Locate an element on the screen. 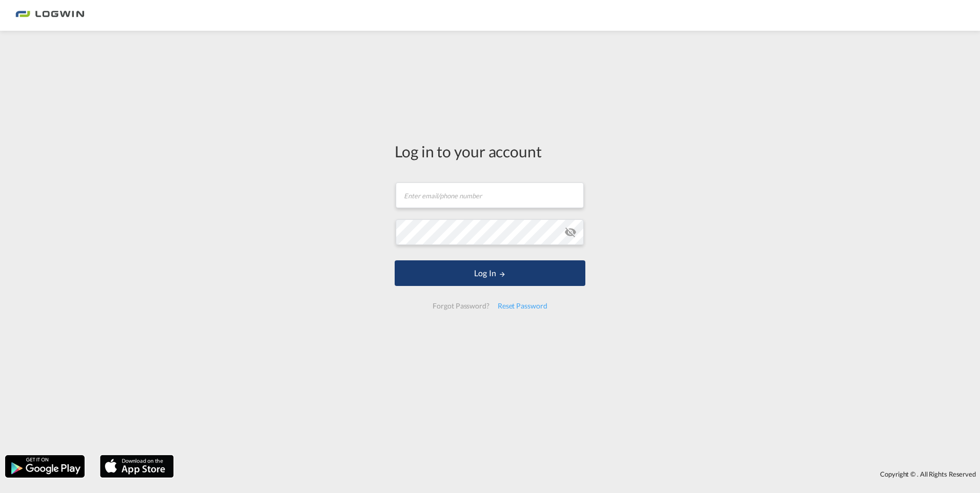 Image resolution: width=980 pixels, height=493 pixels. button: LOGIN is located at coordinates (490, 273).